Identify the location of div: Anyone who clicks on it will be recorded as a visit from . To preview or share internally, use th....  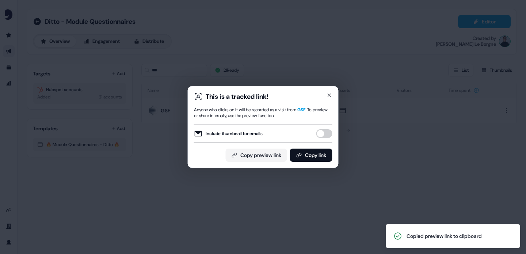
(263, 113).